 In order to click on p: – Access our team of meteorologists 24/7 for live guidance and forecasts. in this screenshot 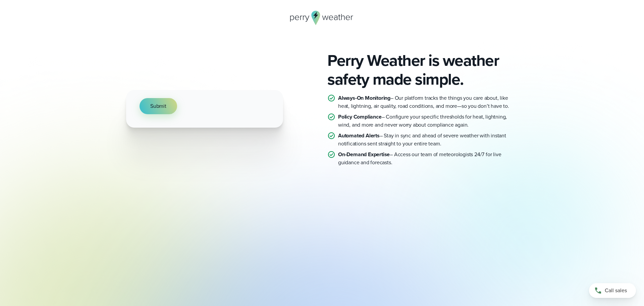, I will do `click(428, 158)`.